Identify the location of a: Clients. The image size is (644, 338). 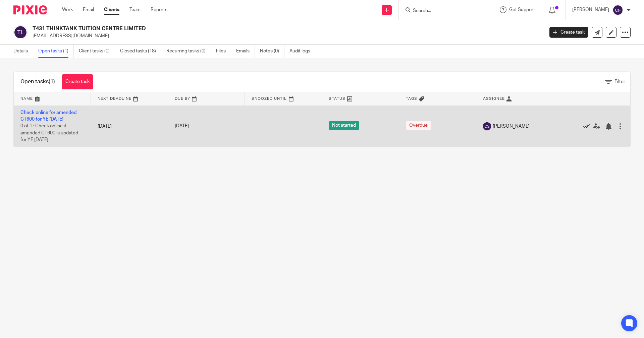
(112, 10).